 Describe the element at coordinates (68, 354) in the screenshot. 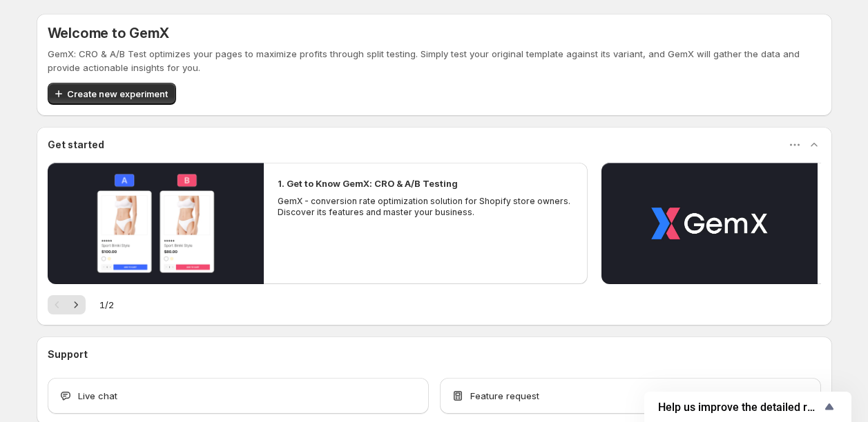

I see `h3: Support` at that location.